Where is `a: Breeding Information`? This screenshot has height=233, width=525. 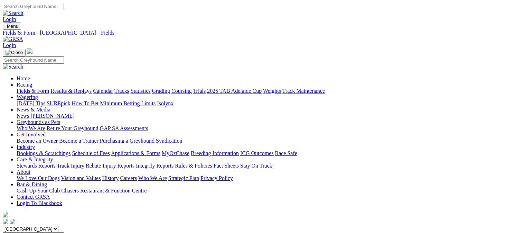
a: Breeding Information is located at coordinates (215, 153).